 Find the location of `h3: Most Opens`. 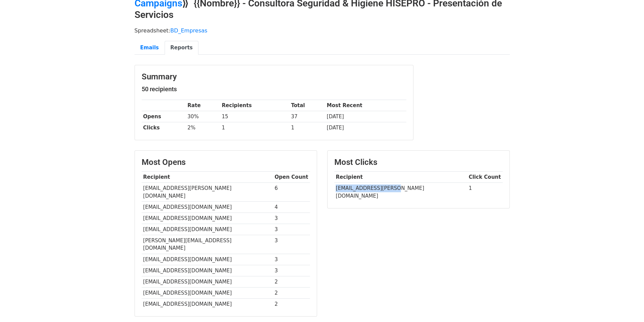

h3: Most Opens is located at coordinates (226, 162).